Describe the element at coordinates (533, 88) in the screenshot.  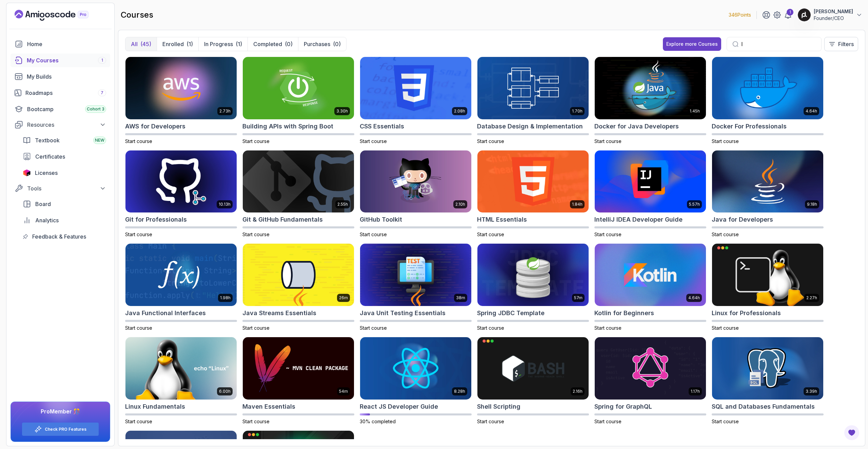
I see `img: Database Design & Implementation card` at that location.